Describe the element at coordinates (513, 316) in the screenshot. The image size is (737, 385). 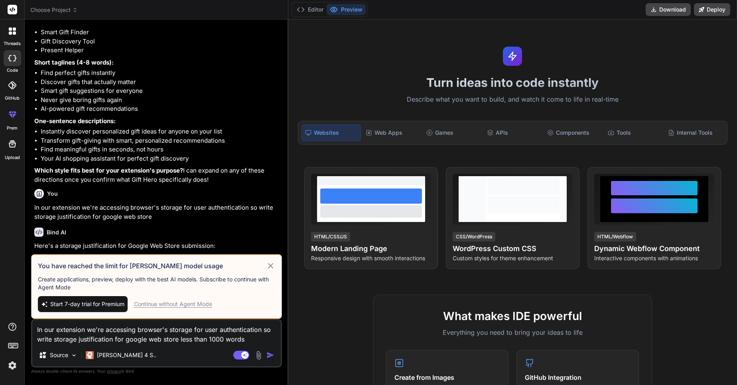
I see `h2: What makes IDE powerful` at that location.